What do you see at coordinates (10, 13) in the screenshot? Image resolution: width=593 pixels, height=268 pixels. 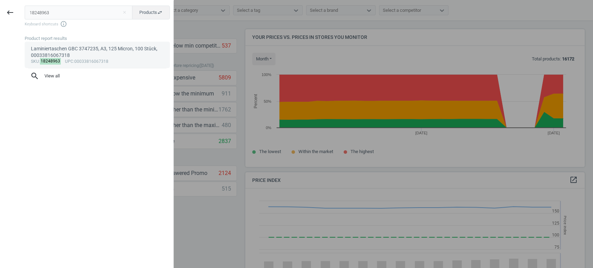 I see `i: keyboard_backspace` at bounding box center [10, 13].